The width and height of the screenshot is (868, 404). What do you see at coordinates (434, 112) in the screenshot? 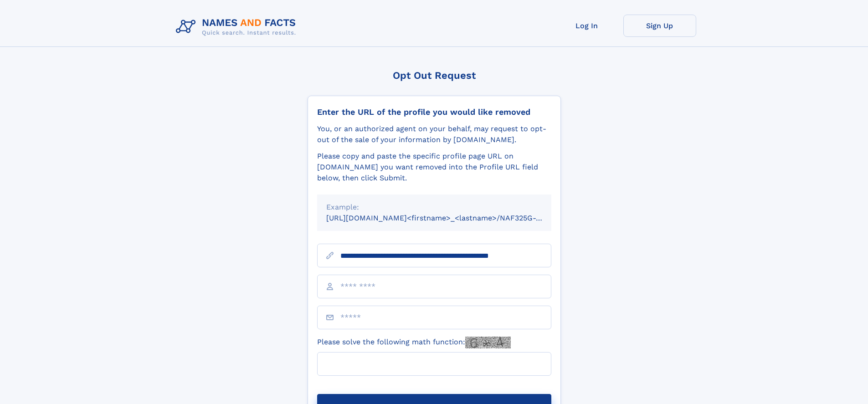
I see `div: Enter the URL of the profile you would like removed` at bounding box center [434, 112].